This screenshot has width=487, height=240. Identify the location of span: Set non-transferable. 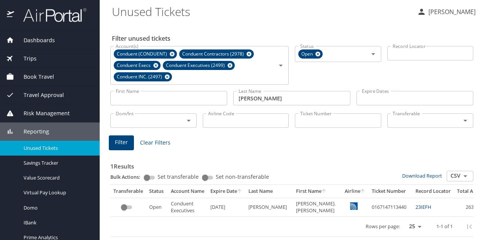
(242, 177).